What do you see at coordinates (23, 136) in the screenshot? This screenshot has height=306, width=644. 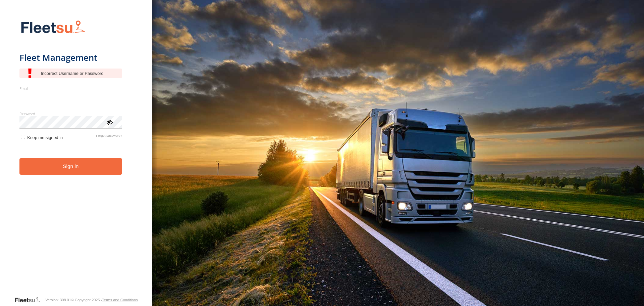 I see `input: Keep me signed in` at bounding box center [23, 136].